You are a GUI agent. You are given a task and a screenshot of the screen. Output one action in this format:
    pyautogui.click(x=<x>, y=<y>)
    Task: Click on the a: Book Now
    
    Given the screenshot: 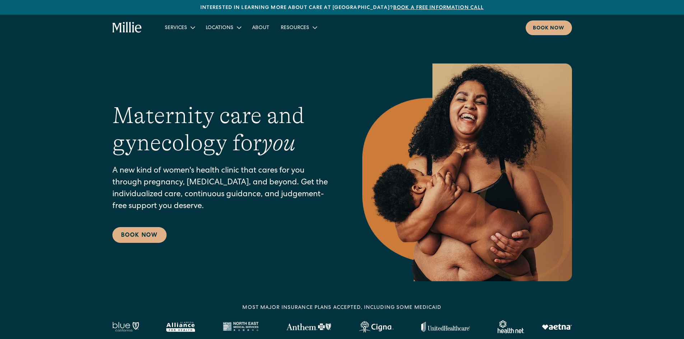 What is the action you would take?
    pyautogui.click(x=139, y=235)
    